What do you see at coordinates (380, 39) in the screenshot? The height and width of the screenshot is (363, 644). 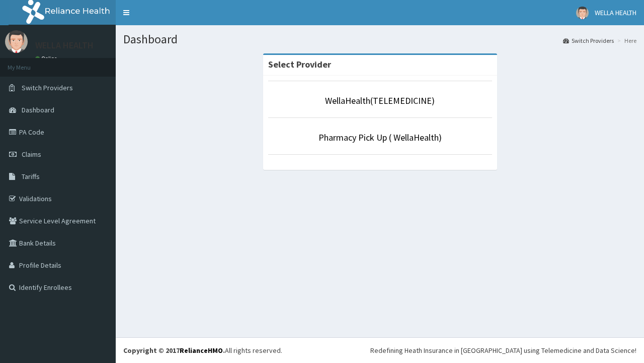 I see `h1: Dashboard` at bounding box center [380, 39].